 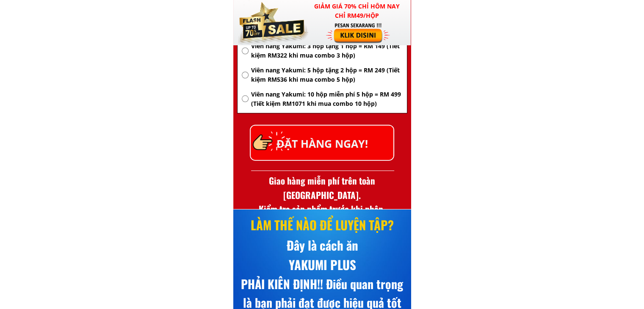 What do you see at coordinates (322, 225) in the screenshot?
I see `font: LÀM THẾ NÀO ĐỂ LUYỆN TẬP?` at bounding box center [322, 225].